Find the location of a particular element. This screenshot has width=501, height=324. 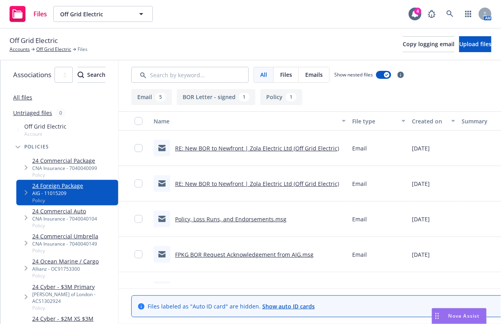

a: Switch app is located at coordinates (468, 14).